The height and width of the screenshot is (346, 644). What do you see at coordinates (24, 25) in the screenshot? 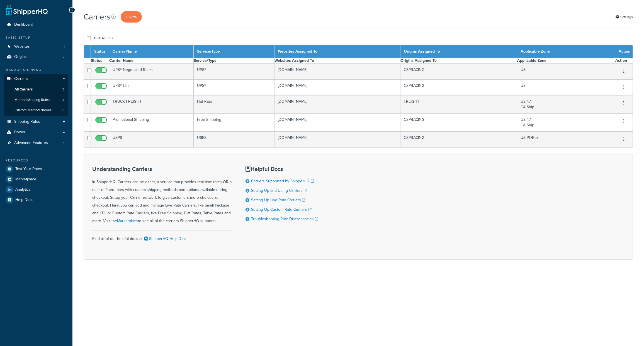
I see `span: Dashboard` at bounding box center [24, 25].